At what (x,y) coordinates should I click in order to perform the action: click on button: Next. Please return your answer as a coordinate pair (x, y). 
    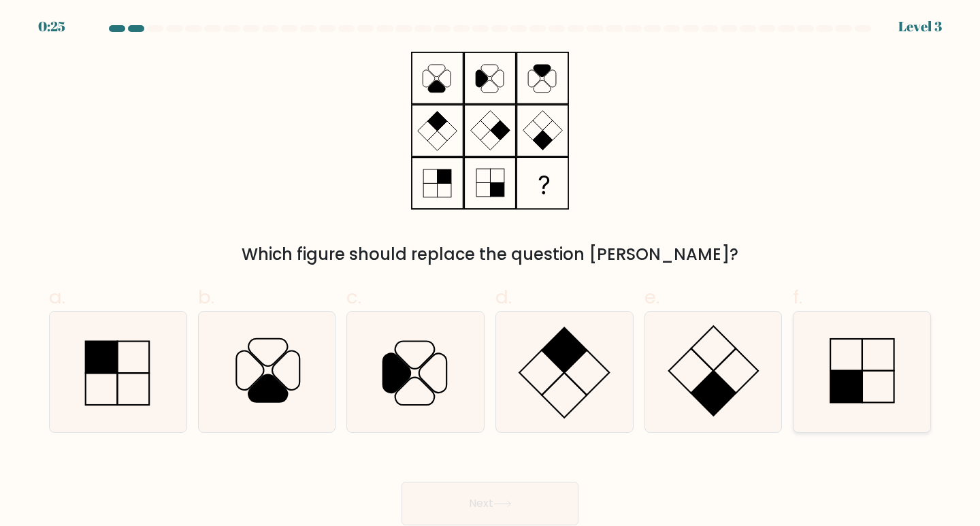
    Looking at the image, I should click on (490, 503).